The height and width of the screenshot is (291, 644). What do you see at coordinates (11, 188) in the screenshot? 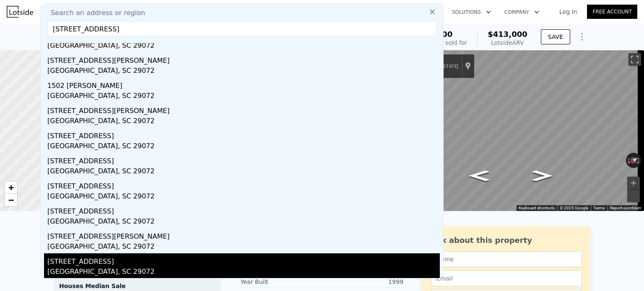
I see `a: Zoom in` at bounding box center [11, 188].